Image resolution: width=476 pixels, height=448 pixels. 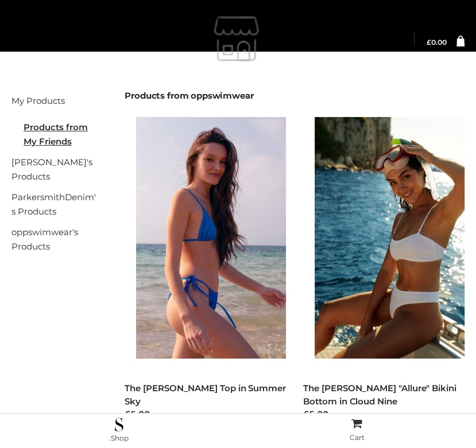 I want to click on h2: Products from oppswimwear, so click(x=295, y=96).